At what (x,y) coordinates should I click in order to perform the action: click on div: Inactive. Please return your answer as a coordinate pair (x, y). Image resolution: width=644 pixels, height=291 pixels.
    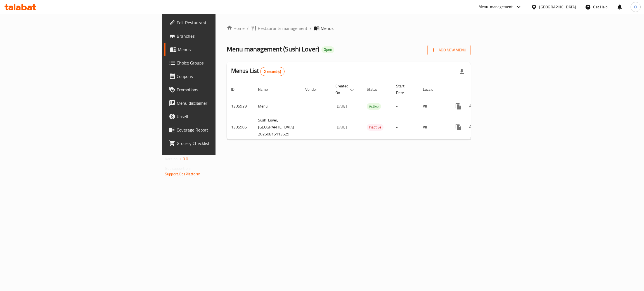
    Looking at the image, I should click on (375, 127).